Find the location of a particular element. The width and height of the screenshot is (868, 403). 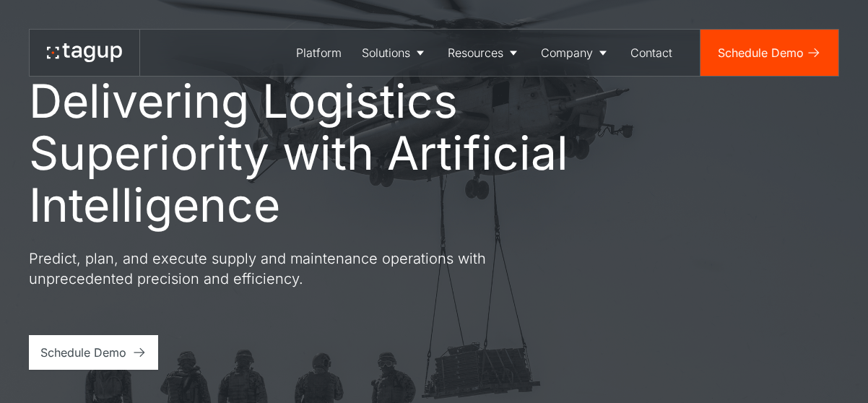

a: Solutions is located at coordinates (394, 52).